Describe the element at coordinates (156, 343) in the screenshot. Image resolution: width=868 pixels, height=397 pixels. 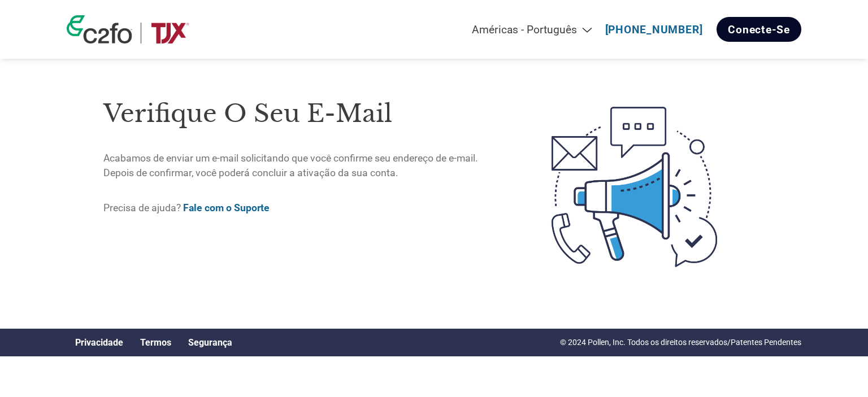
I see `a: Termos` at that location.